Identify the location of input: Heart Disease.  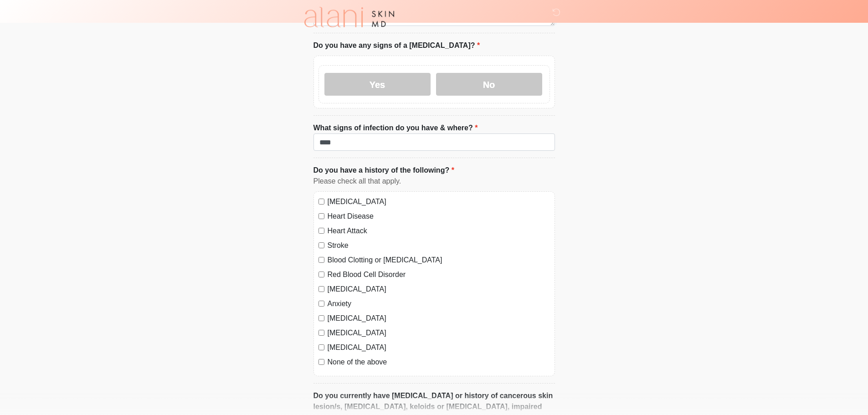
(322, 216).